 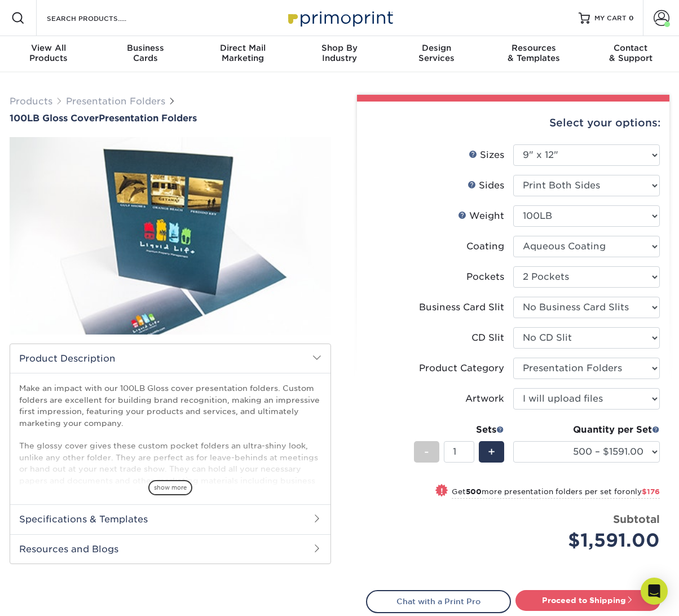 I want to click on span: Direct Mail, so click(x=242, y=48).